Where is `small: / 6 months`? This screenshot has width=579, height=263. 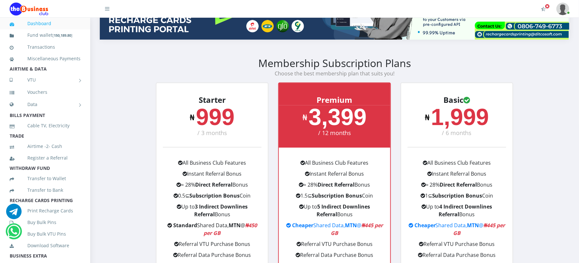 small: / 6 months is located at coordinates (457, 133).